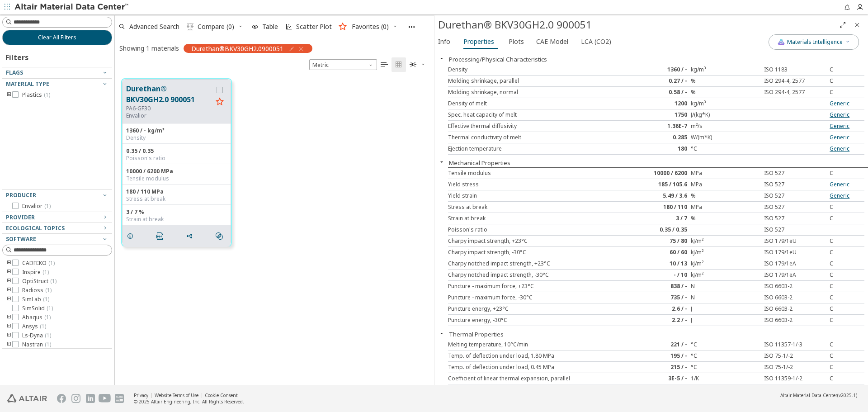 This screenshot has width=868, height=412. What do you see at coordinates (725, 173) in the screenshot?
I see `div: MPa` at bounding box center [725, 173].